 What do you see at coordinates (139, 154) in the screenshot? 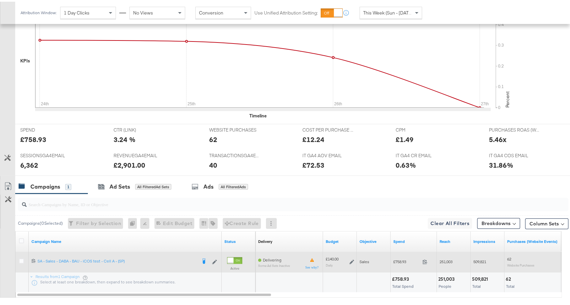
I see `span: REVENUEGA4EMAIL` at bounding box center [139, 154].